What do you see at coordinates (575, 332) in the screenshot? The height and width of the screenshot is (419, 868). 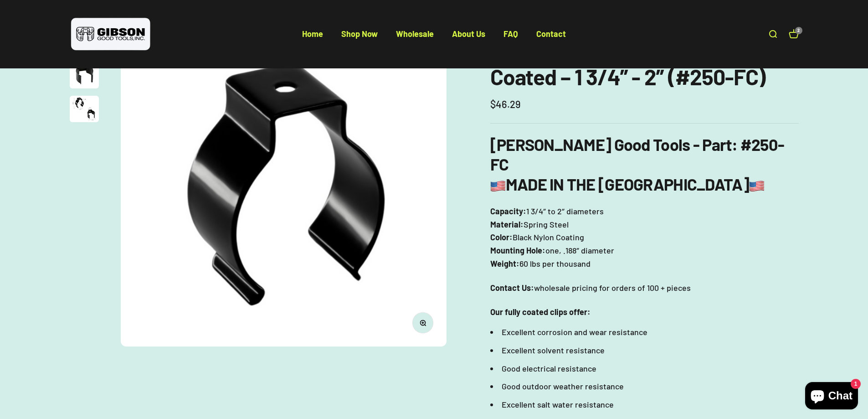 I see `span: Excellent corrosion and wear resistance` at bounding box center [575, 332].